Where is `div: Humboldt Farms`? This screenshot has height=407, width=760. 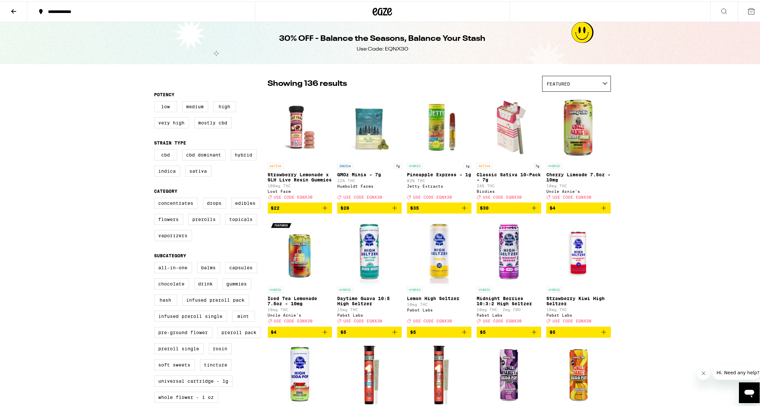 div: Humboldt Farms is located at coordinates (369, 185).